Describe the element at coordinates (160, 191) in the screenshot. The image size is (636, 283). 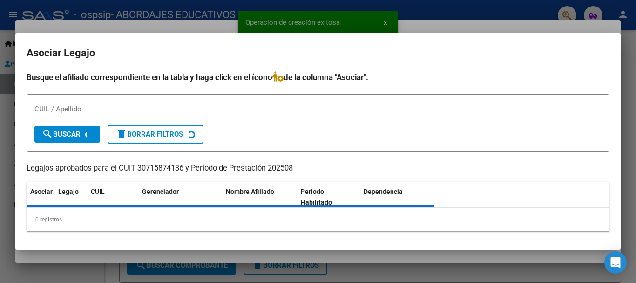
I see `span: Gerenciador` at that location.